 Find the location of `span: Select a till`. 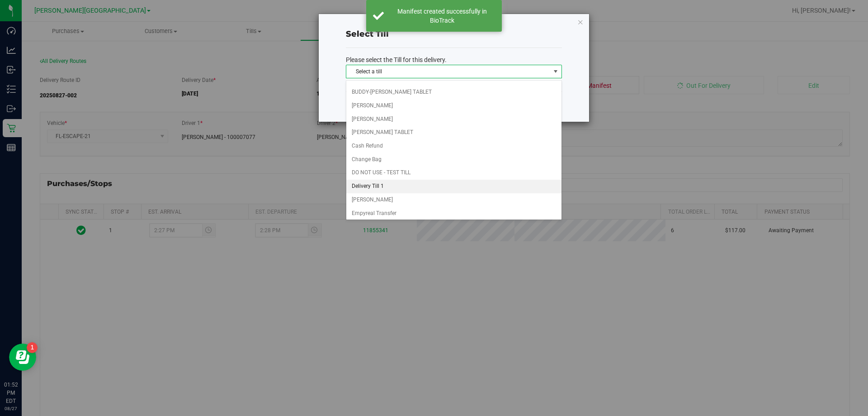

span: Select a till is located at coordinates (448, 71).